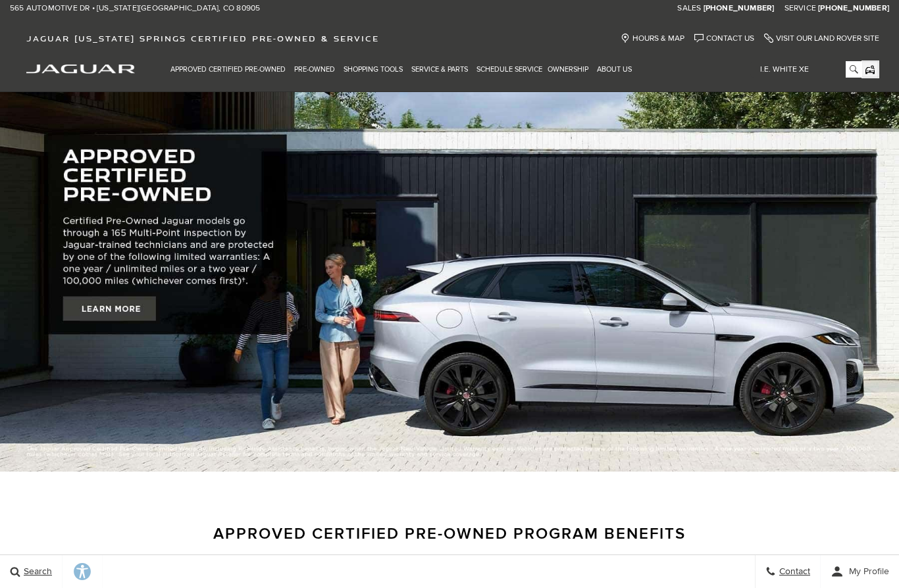 Image resolution: width=899 pixels, height=588 pixels. What do you see at coordinates (569, 69) in the screenshot?
I see `a: Ownership` at bounding box center [569, 69].